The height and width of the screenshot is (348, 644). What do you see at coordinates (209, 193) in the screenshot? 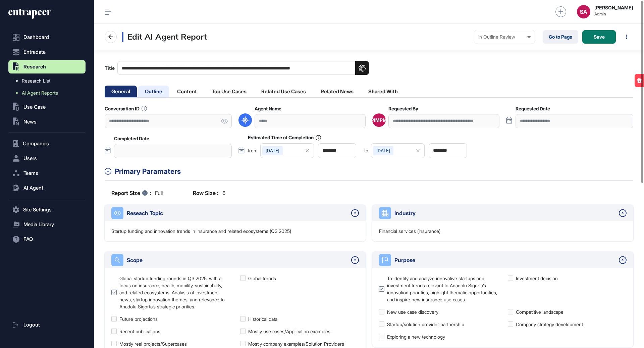
I see `div: 6` at bounding box center [209, 193].